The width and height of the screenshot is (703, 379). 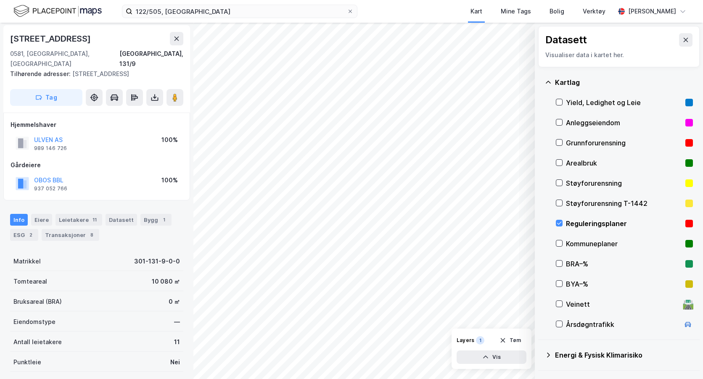 What do you see at coordinates (619, 55) in the screenshot?
I see `div: Visualiser data i kartet her.` at bounding box center [619, 55].